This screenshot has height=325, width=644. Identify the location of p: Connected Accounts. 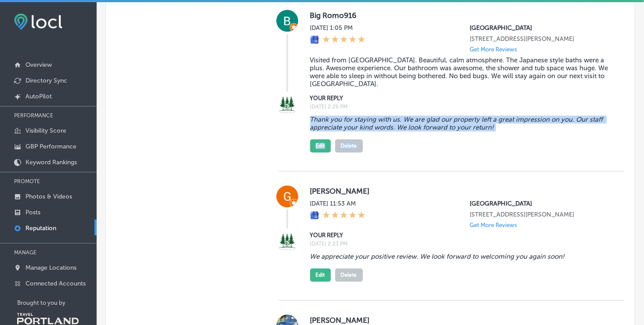
(55, 283).